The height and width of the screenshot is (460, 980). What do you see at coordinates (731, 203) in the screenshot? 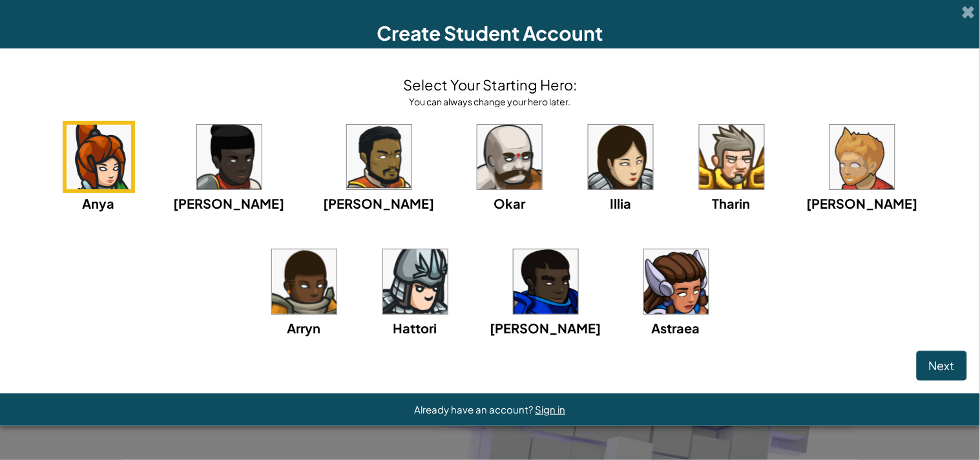
I see `span: Tharin` at bounding box center [731, 203].